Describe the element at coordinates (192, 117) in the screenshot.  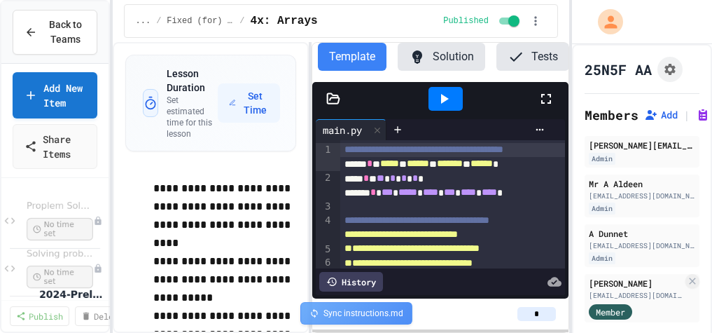
I see `p: Set estimated time for this lesson` at that location.